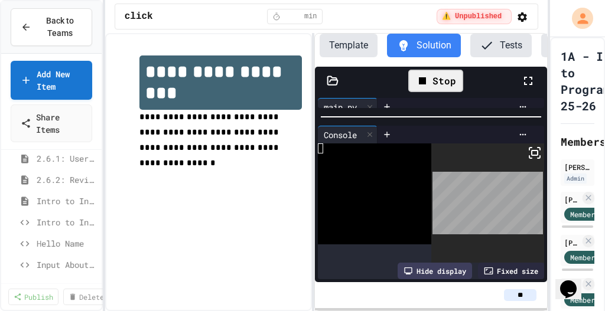  What do you see at coordinates (33, 297) in the screenshot?
I see `a: Publish` at bounding box center [33, 297].